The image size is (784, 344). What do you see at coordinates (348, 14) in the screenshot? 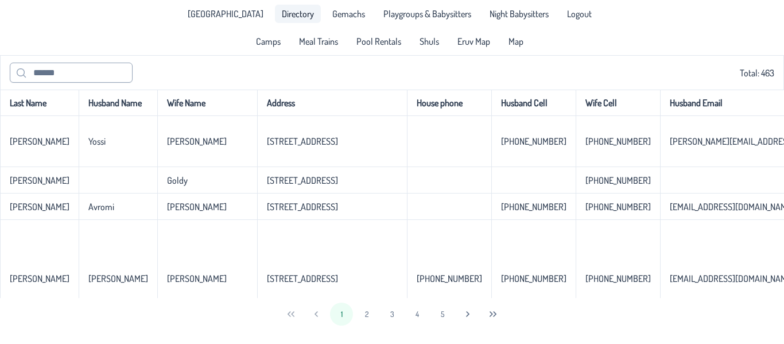
I see `span: Gemachs` at bounding box center [348, 14].